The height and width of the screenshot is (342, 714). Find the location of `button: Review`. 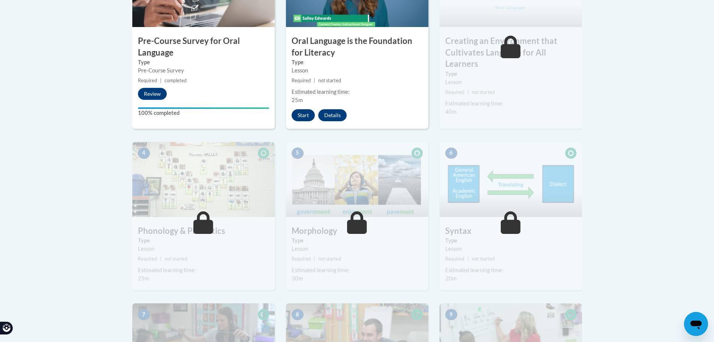

button: Review is located at coordinates (152, 94).